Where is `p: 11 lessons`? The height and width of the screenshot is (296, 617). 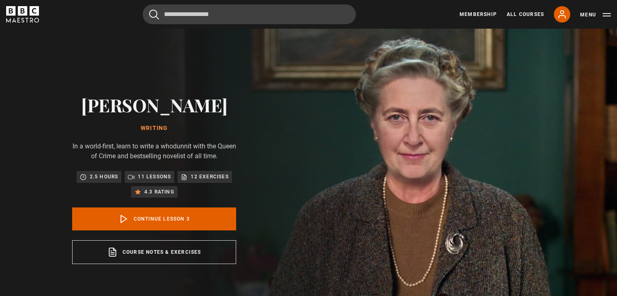
p: 11 lessons is located at coordinates (154, 177).